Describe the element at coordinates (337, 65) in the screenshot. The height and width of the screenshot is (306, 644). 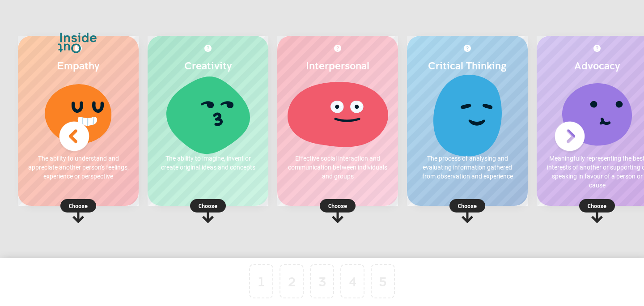
I see `h2: Interpersonal` at that location.